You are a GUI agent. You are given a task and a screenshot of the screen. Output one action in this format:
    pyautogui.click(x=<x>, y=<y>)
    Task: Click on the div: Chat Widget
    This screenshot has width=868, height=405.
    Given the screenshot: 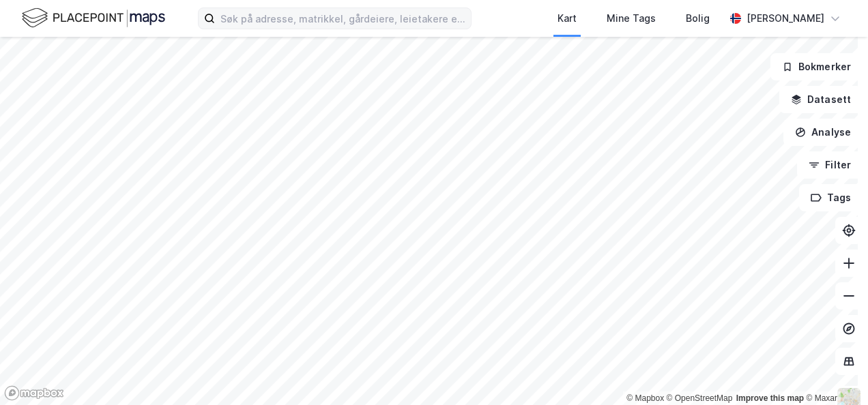 What is the action you would take?
    pyautogui.click(x=834, y=372)
    